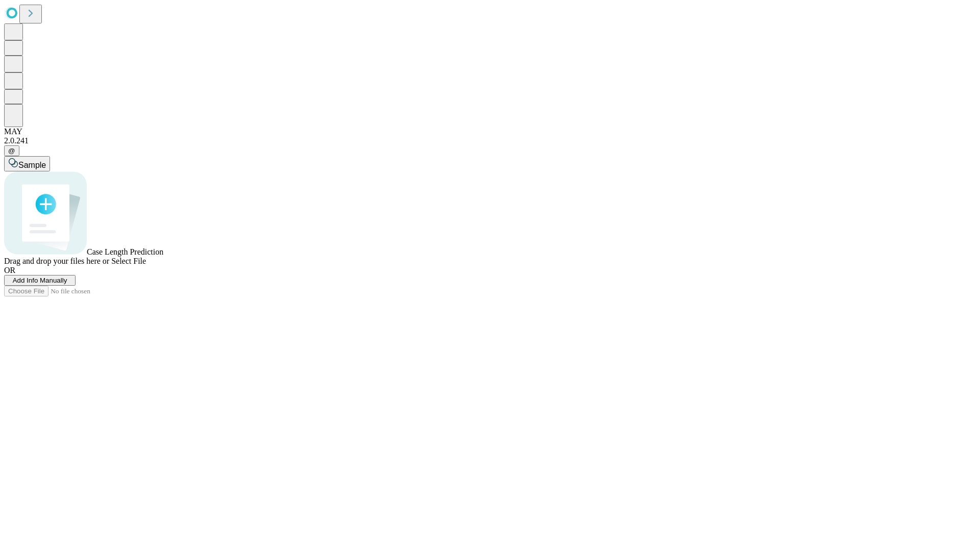  Describe the element at coordinates (40, 280) in the screenshot. I see `span: Add Info Manually` at that location.